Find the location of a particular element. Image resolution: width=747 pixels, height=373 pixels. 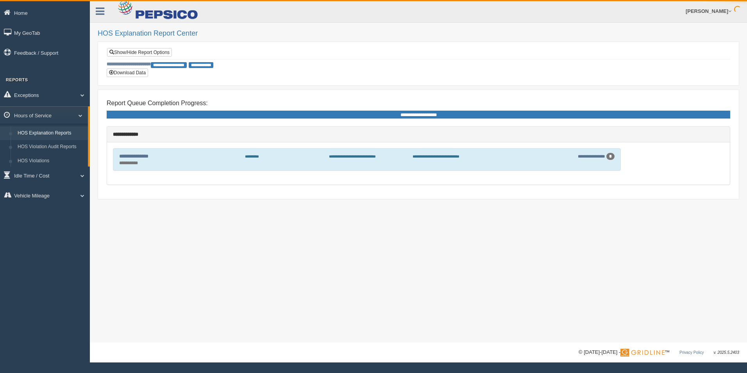

button: Download Data is located at coordinates (127, 73).